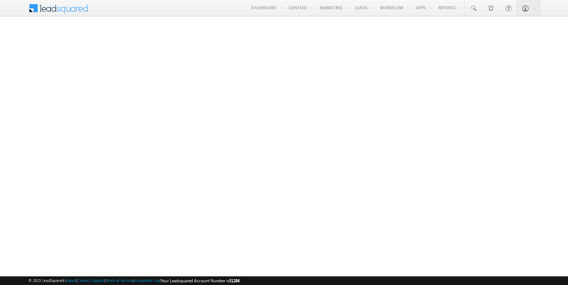 This screenshot has height=285, width=568. Describe the element at coordinates (134, 280) in the screenshot. I see `span: © 2025 LeadSquared | | | | |` at that location.